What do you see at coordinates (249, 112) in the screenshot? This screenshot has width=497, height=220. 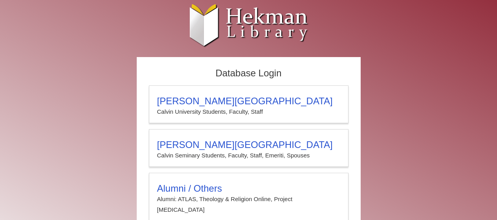 I see `p: Calvin University Students, Faculty, Staff` at bounding box center [249, 112].